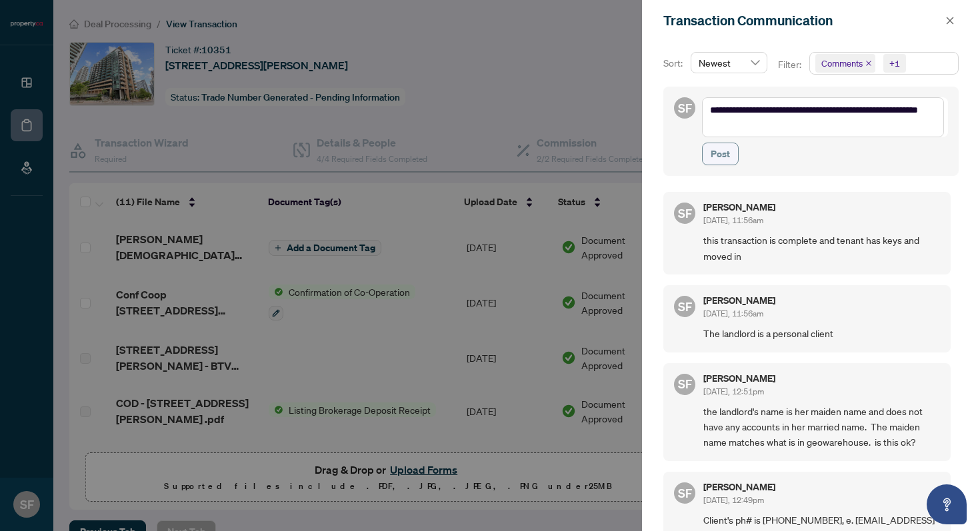 Image resolution: width=980 pixels, height=531 pixels. Describe the element at coordinates (822, 333) in the screenshot. I see `span: The landlord is a personal client` at that location.